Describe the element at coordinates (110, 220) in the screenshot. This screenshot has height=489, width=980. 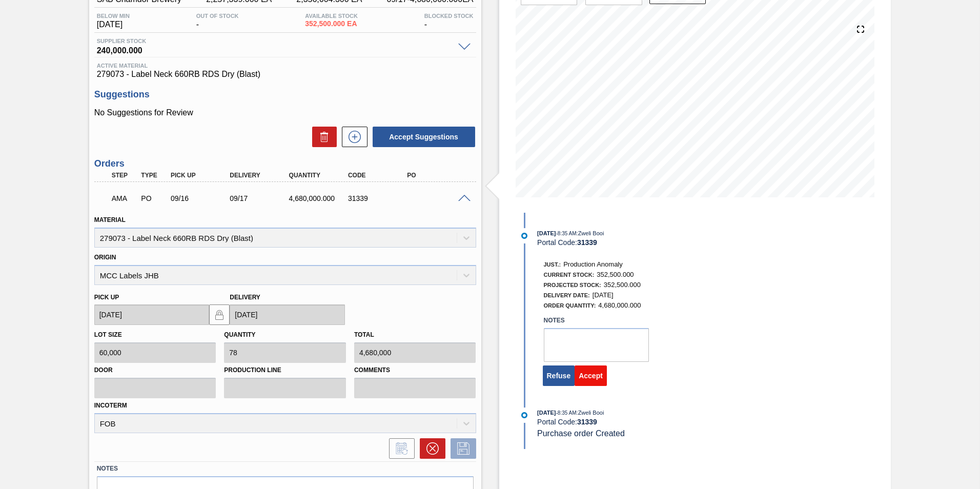
I see `label: Material` at that location.